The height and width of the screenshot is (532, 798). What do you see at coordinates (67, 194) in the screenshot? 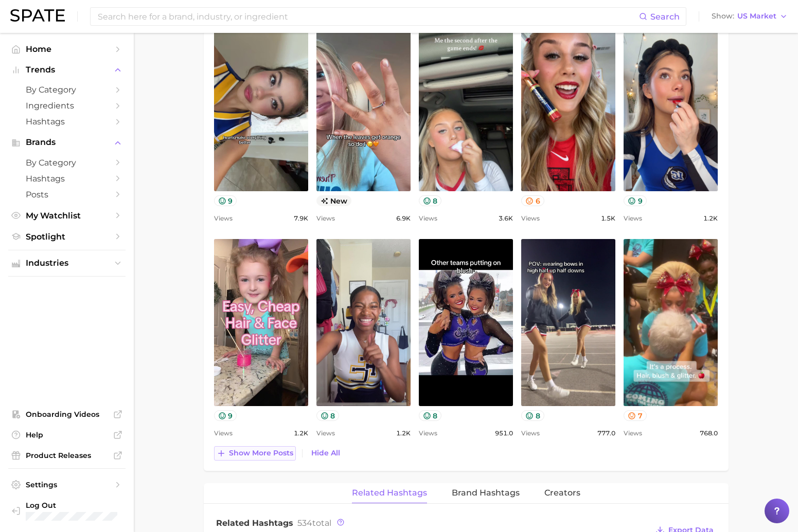
I see `a: Posts` at bounding box center [67, 194].